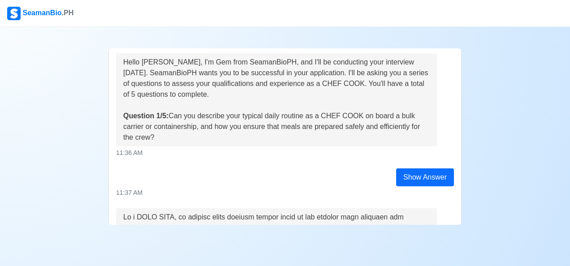 This screenshot has width=570, height=266. Describe the element at coordinates (425, 177) in the screenshot. I see `div: Show Answer` at that location.